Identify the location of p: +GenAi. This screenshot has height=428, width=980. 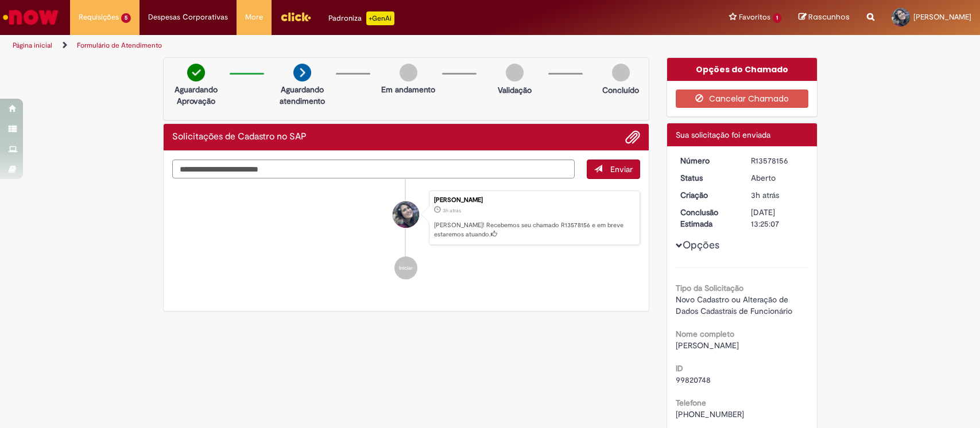
(380, 18).